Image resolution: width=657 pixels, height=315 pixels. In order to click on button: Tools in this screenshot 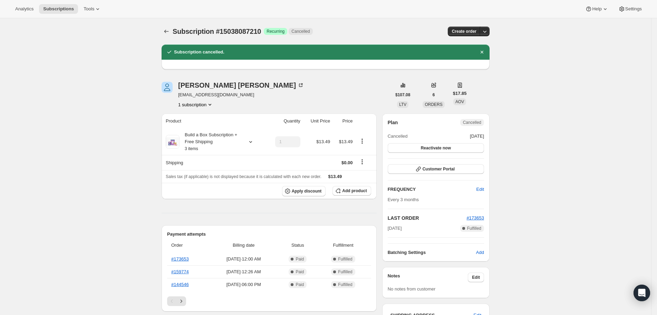, I will do `click(92, 9)`.